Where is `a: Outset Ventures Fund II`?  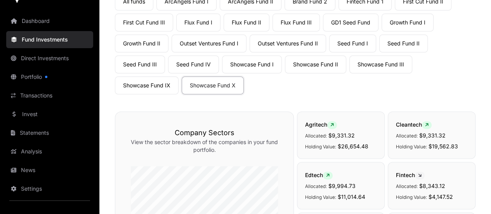 a: Outset Ventures Fund II is located at coordinates (287, 43).